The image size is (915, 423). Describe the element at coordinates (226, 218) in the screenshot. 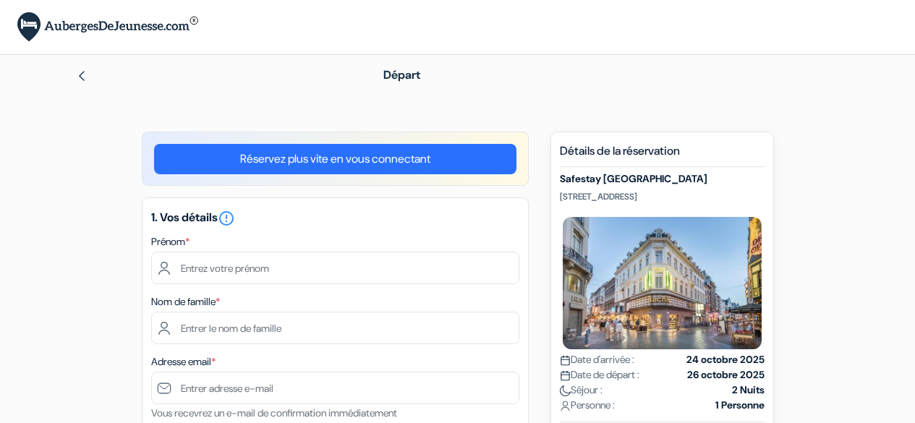

I see `i: error_outline` at that location.